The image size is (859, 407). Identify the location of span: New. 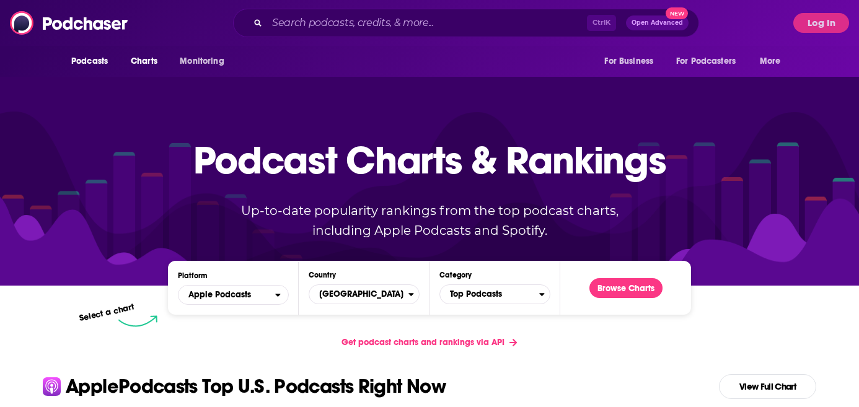
(677, 13).